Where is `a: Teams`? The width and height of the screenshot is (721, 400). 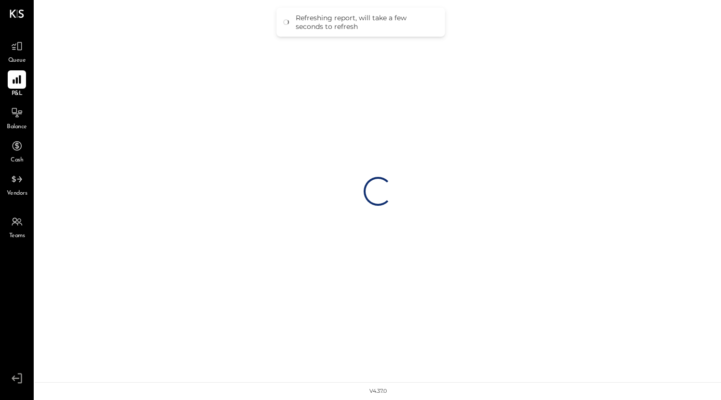 a: Teams is located at coordinates (17, 226).